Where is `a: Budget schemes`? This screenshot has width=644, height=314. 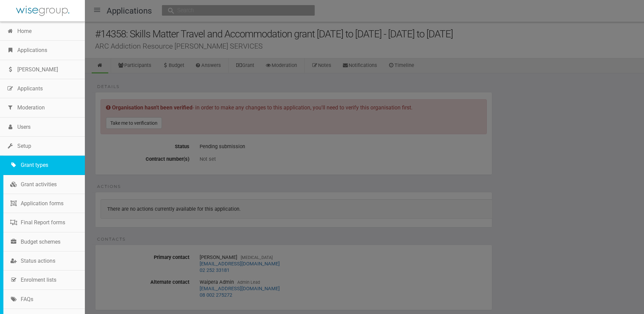 a: Budget schemes is located at coordinates (44, 242).